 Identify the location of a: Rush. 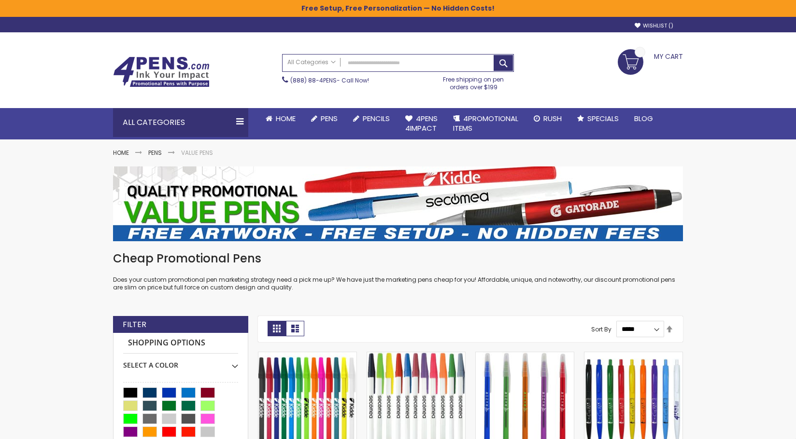
(548, 119).